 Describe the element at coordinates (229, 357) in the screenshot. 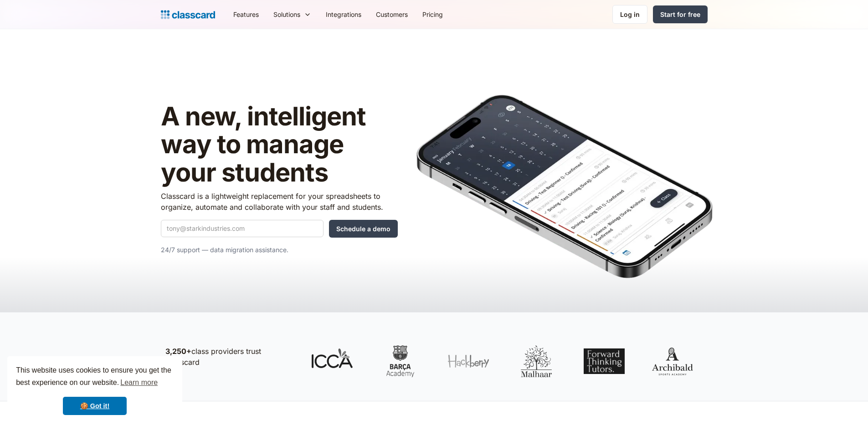

I see `p: class providers trust Classcard` at that location.